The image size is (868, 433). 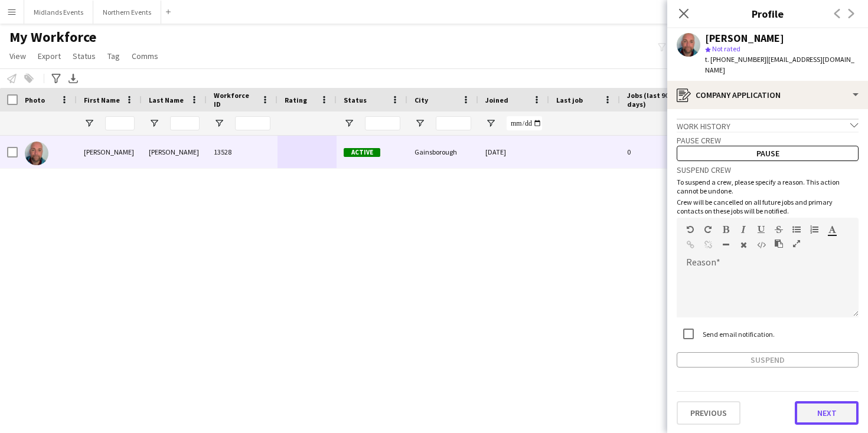 What do you see at coordinates (708, 229) in the screenshot?
I see `button: Redo` at bounding box center [708, 229].